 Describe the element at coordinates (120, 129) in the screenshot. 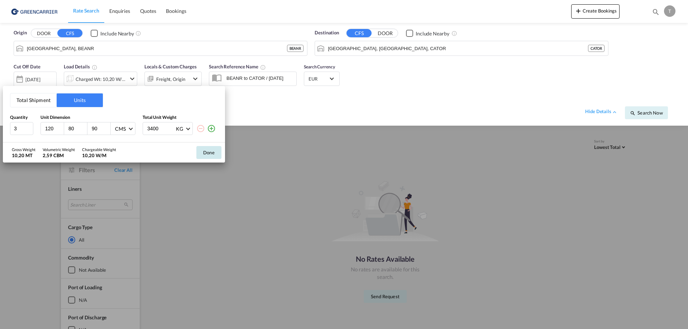

I see `div: CMS` at that location.